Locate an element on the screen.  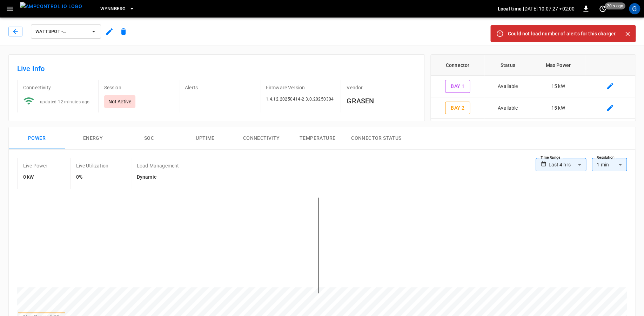
p: Session is located at coordinates (139, 87).